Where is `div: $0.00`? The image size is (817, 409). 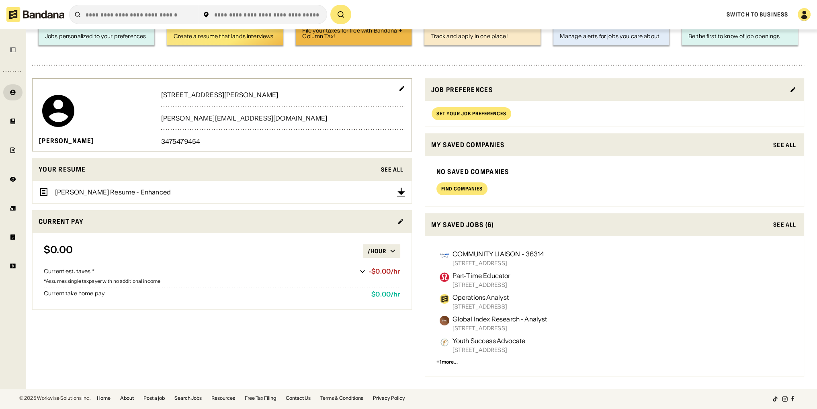
div: $0.00 is located at coordinates (203, 251).